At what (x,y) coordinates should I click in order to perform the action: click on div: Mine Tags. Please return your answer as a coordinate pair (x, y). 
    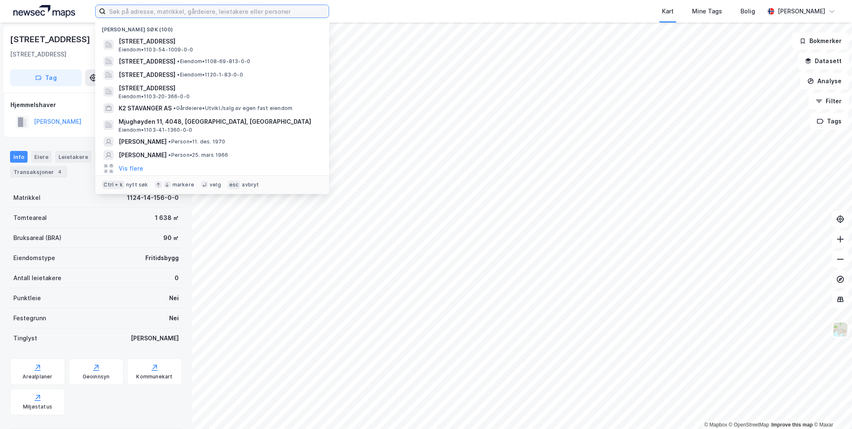
    Looking at the image, I should click on (707, 11).